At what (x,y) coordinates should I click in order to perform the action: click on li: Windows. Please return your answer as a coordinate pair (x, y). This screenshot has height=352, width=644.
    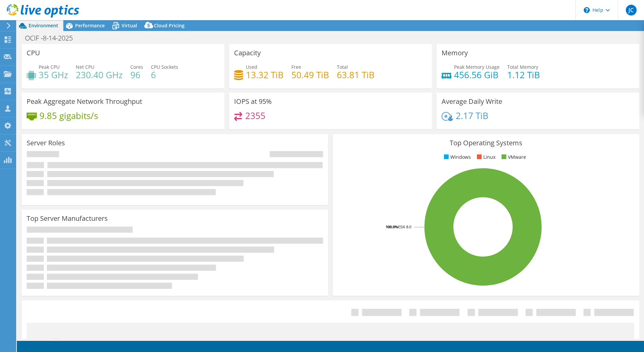
    Looking at the image, I should click on (457, 157).